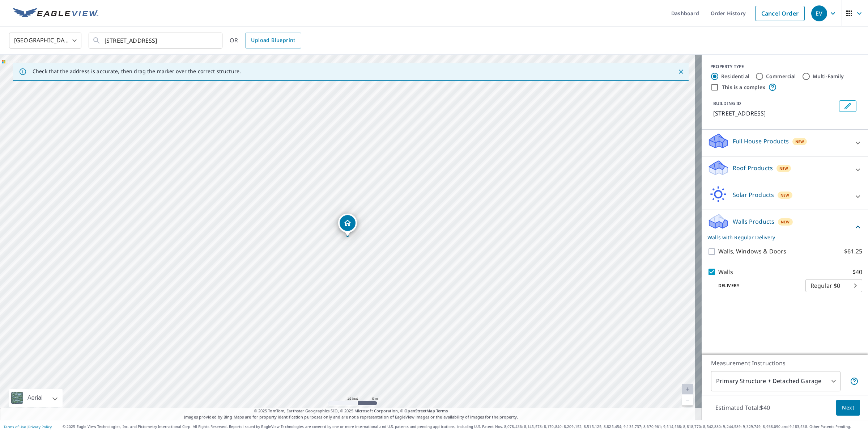 This screenshot has width=868, height=433. Describe the element at coordinates (273, 41) in the screenshot. I see `a: Upload Blueprint` at that location.